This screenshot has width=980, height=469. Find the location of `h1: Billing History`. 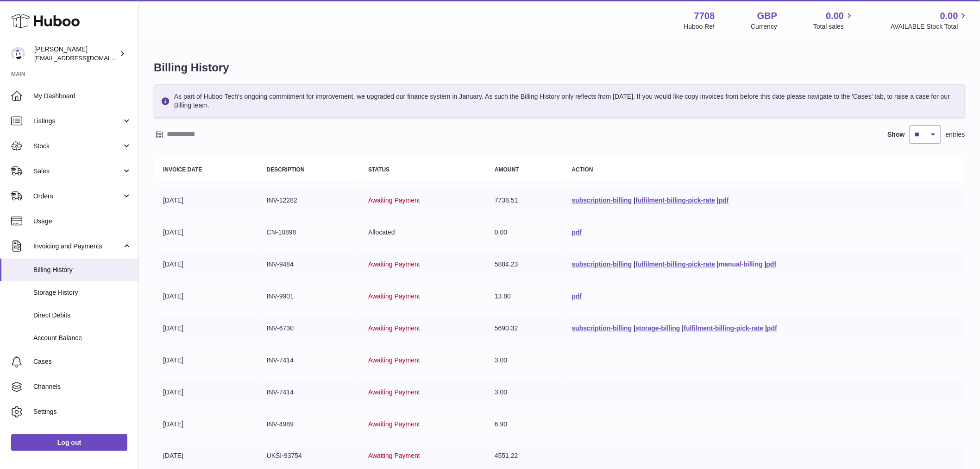

h1: Billing History is located at coordinates (559, 67).